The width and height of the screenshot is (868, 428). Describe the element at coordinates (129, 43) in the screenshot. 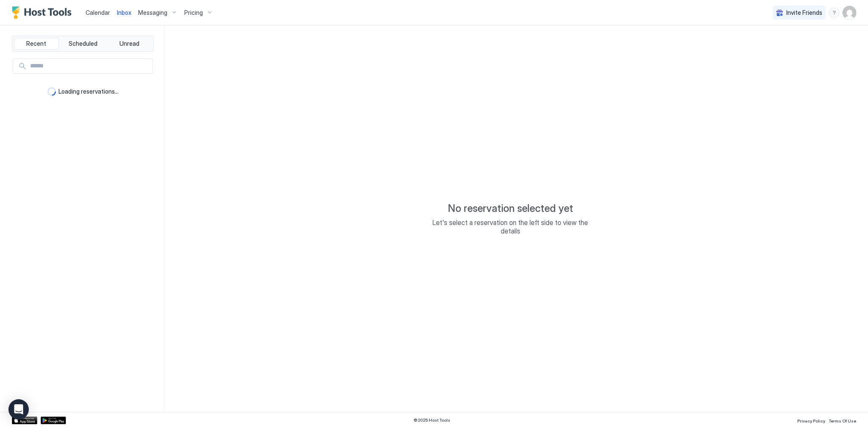

I see `span: Unread` at that location.